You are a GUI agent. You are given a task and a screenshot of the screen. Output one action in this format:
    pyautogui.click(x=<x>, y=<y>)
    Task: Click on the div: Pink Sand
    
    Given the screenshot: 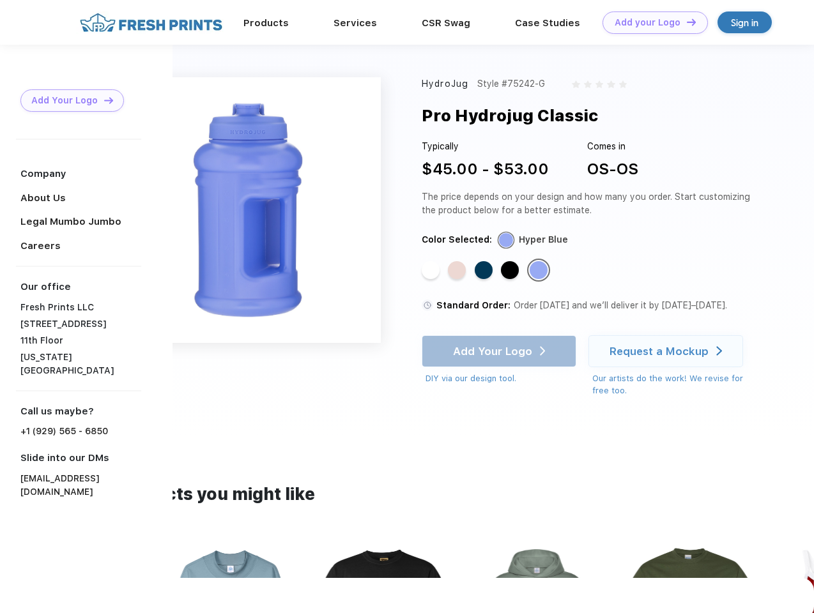 What is the action you would take?
    pyautogui.click(x=457, y=270)
    